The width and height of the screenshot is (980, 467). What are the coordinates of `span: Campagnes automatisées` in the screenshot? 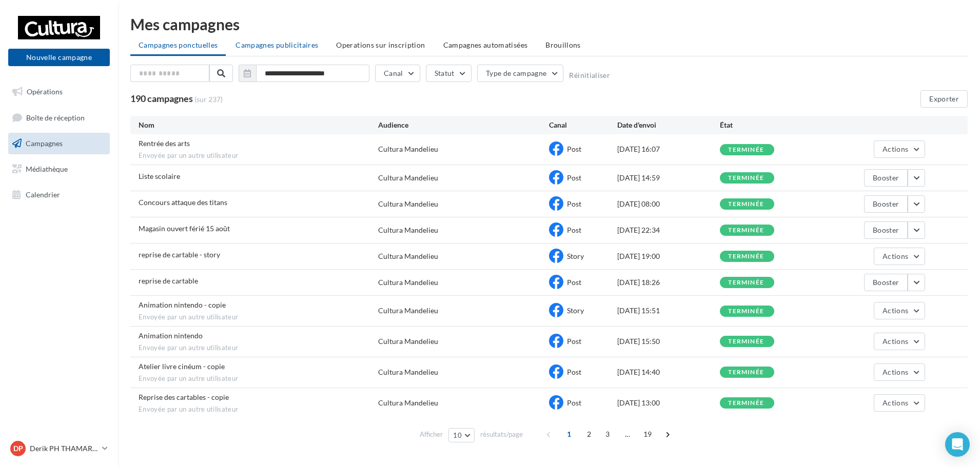 It's located at (485, 45).